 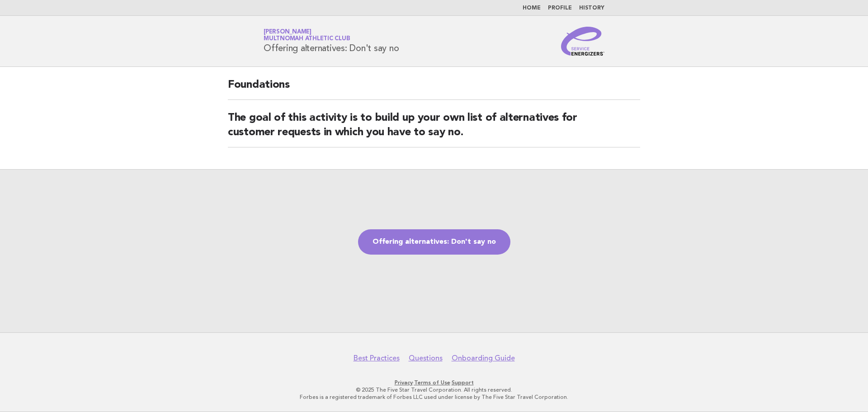 What do you see at coordinates (592, 8) in the screenshot?
I see `a: History` at bounding box center [592, 8].